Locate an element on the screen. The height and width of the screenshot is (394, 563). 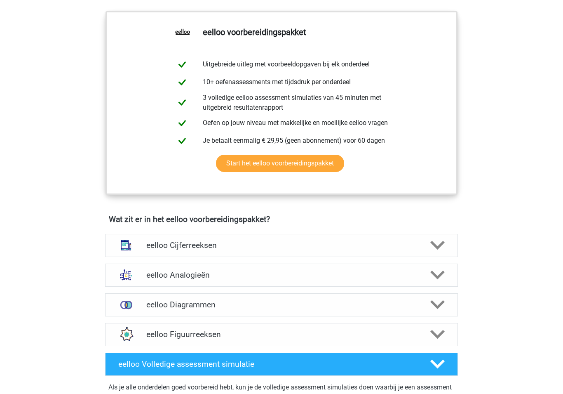
h4: eelloo Volledige assessment simulatie is located at coordinates (267, 364).